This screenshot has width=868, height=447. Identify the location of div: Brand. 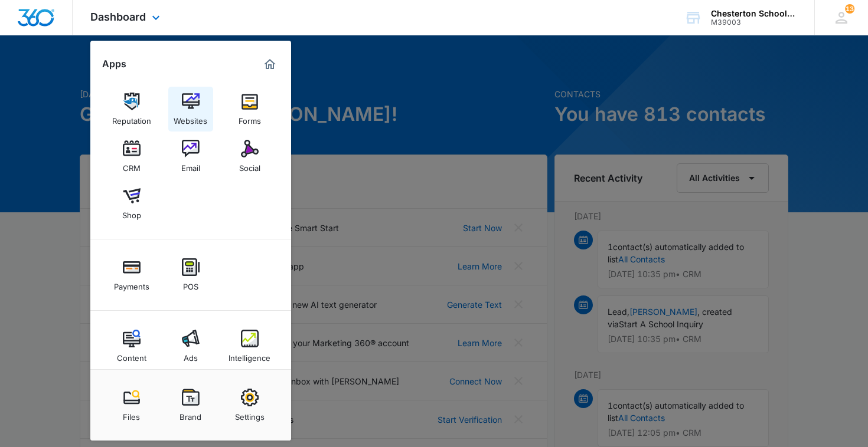
(190, 414).